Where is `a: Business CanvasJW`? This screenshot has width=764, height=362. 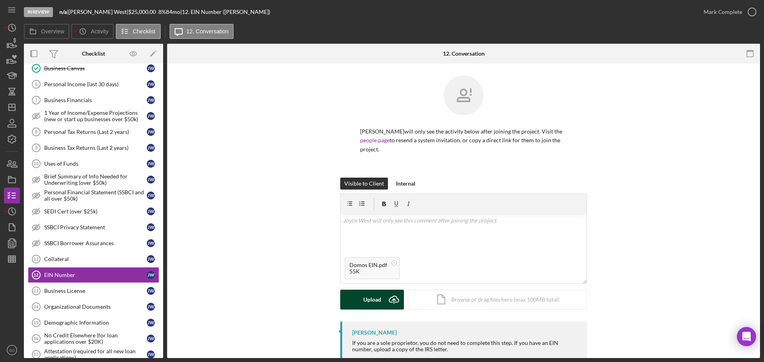 a: Business CanvasJW is located at coordinates (94, 68).